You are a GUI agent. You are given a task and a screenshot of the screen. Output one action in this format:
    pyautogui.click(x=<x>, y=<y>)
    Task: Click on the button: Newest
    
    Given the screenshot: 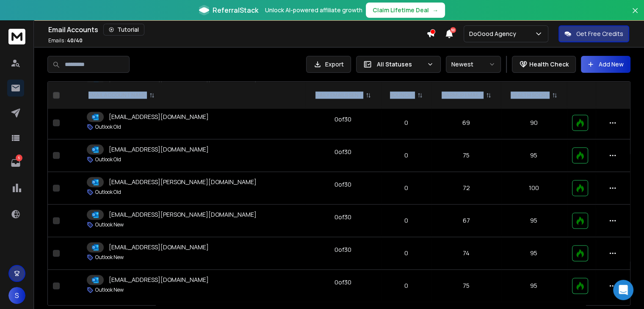 What is the action you would take?
    pyautogui.click(x=473, y=65)
    